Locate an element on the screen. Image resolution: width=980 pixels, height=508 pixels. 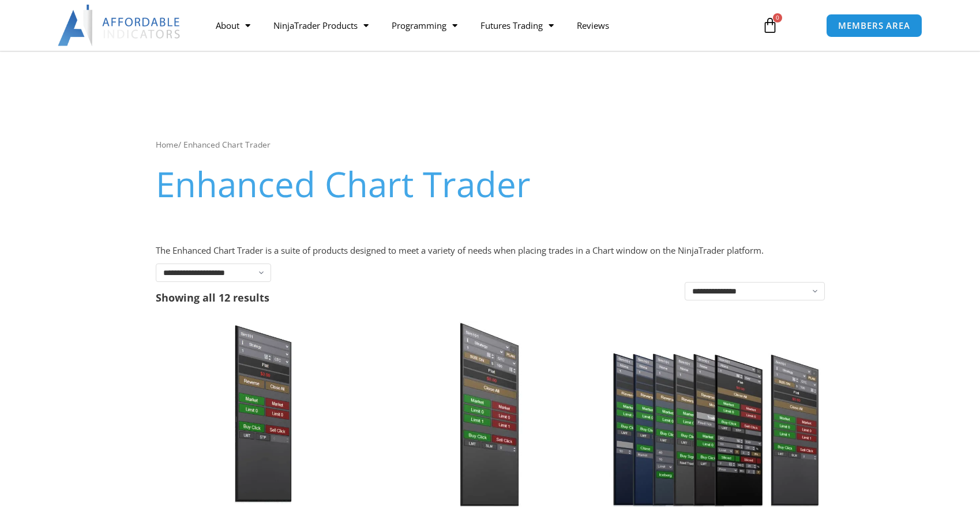
a: Futures Trading is located at coordinates (517, 25).